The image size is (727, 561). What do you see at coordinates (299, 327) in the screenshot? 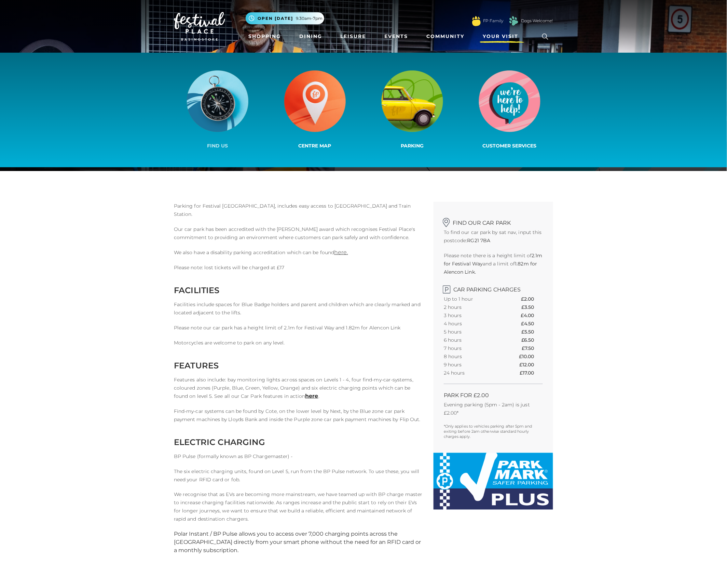
I see `p: Please note our car park has a height limit of 2.1m for Festival Way and 1.82m for Alencon Link` at bounding box center [299, 327].